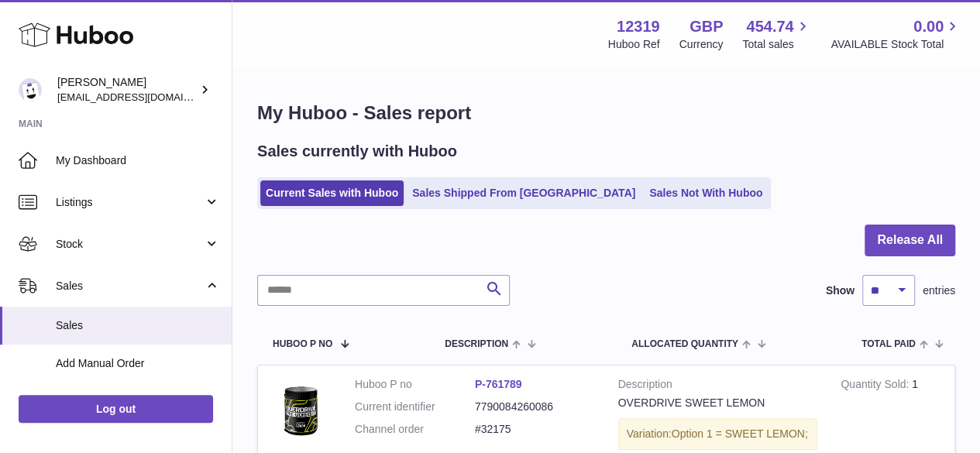 This screenshot has height=453, width=980. I want to click on strong: Quantity Sold, so click(876, 386).